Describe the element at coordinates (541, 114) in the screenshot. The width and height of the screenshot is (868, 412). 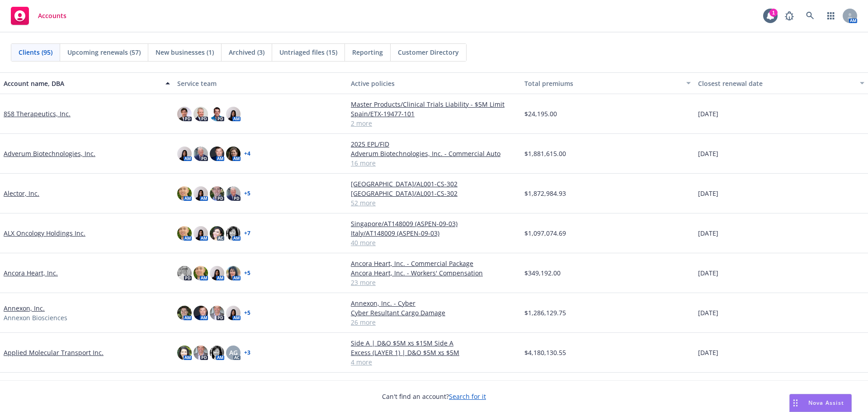
I see `span: $24,195.00` at that location.